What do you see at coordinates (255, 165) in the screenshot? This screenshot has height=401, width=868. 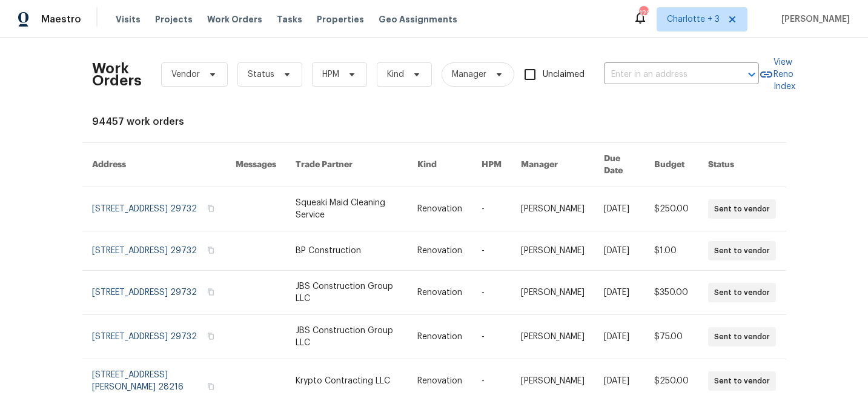 I see `th: Messages` at bounding box center [255, 165].